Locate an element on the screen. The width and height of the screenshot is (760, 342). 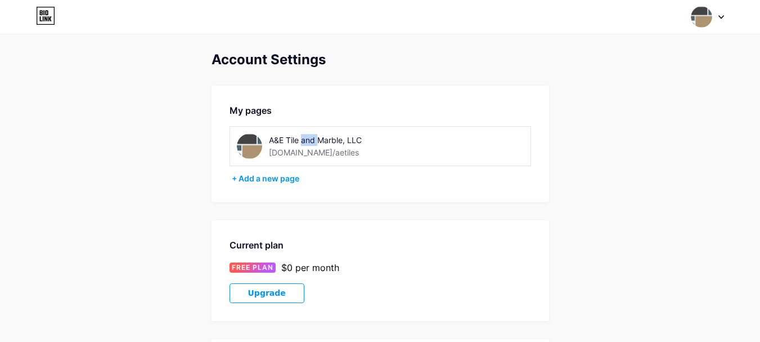
button: Upgrade is located at coordinates (267, 293).